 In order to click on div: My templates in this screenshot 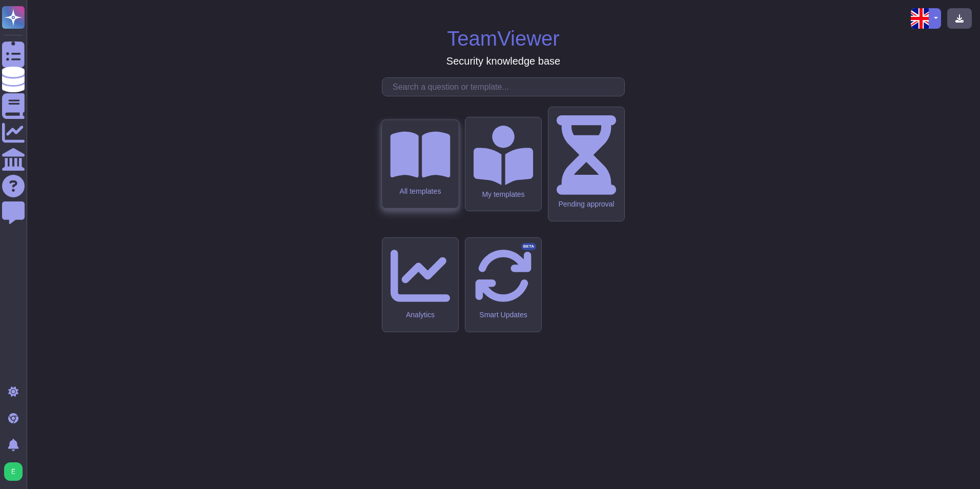, I will do `click(504, 194)`.